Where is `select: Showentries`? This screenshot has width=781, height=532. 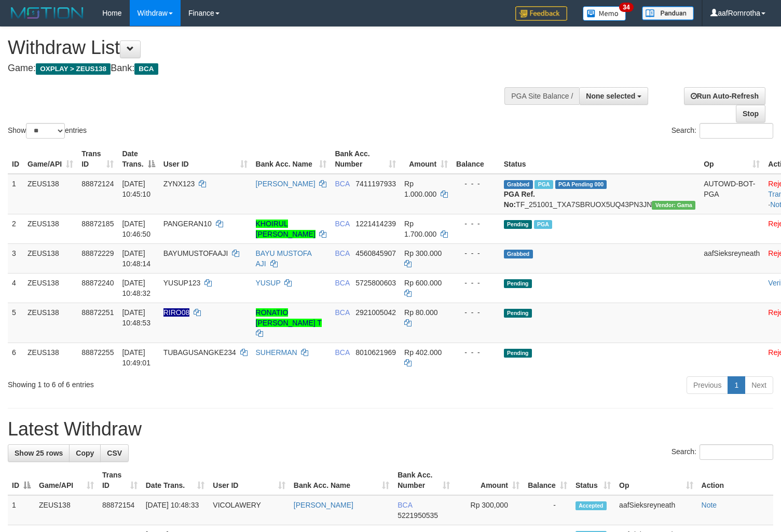
select: Showentries is located at coordinates (45, 131).